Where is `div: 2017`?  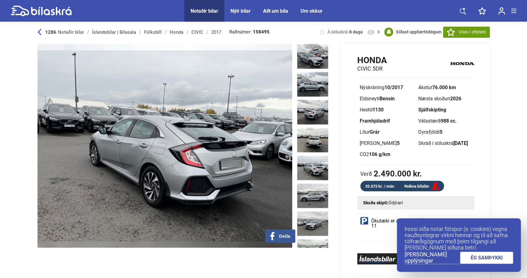
div: 2017 is located at coordinates (216, 32).